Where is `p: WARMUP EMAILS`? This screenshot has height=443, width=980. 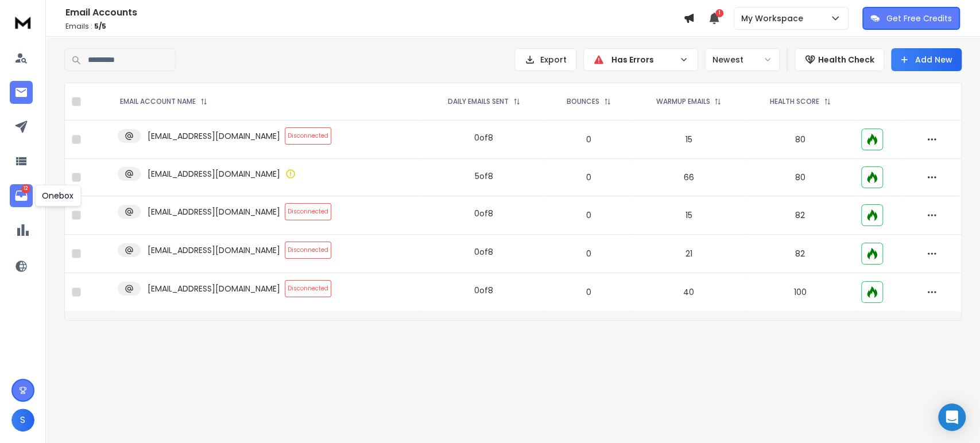
p: WARMUP EMAILS is located at coordinates (683, 102).